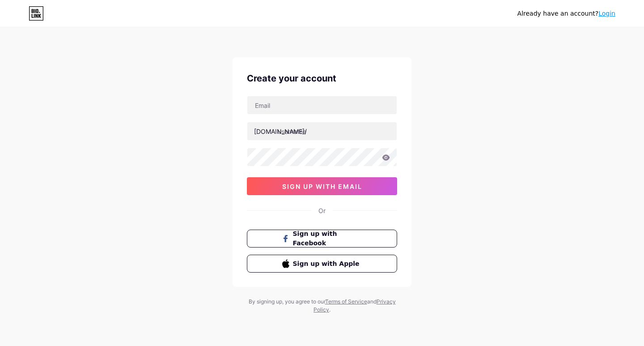 Image resolution: width=644 pixels, height=346 pixels. I want to click on button: sign up with email, so click(322, 186).